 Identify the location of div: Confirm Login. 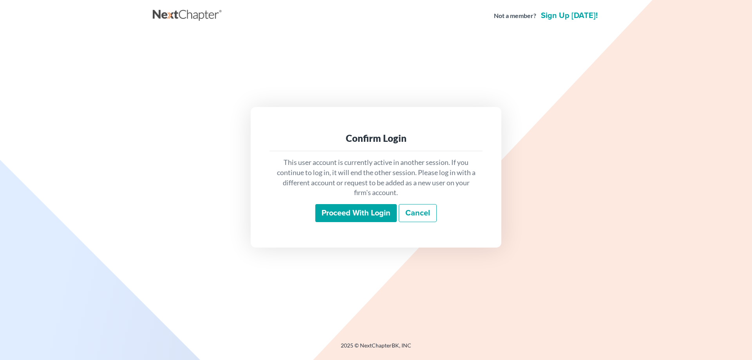
(376, 138).